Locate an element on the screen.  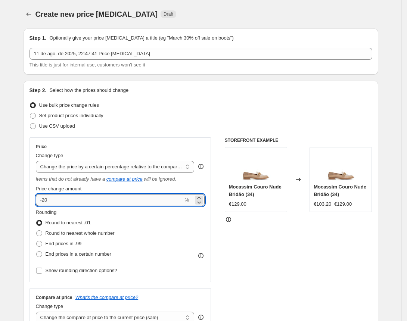
p: Select how the prices should change is located at coordinates (89, 90).